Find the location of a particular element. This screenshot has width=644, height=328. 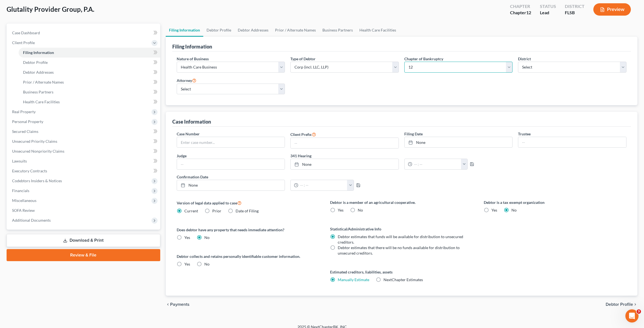

span: Codebtors Insiders & Notices is located at coordinates (37, 181).